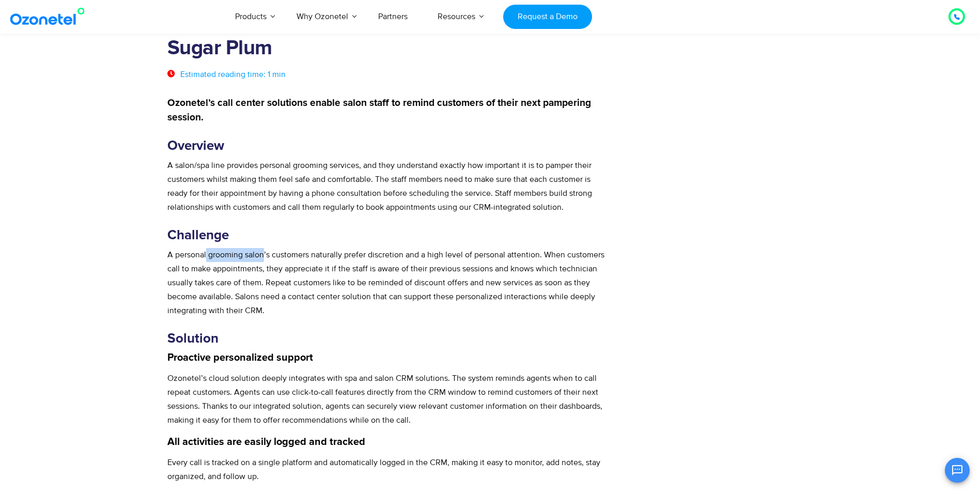  I want to click on p: A personal grooming salon’s customers naturally prefer discretion and a high level of personal at..., so click(387, 283).